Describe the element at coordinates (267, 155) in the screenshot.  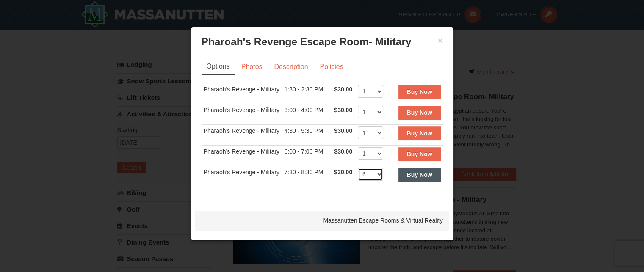
I see `td: Pharaoh’s Revenge - Military | 6:00 - 7:00 PM` at that location.